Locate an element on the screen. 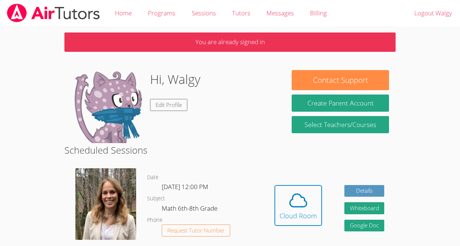  button: Request Tutor Number is located at coordinates (196, 231).